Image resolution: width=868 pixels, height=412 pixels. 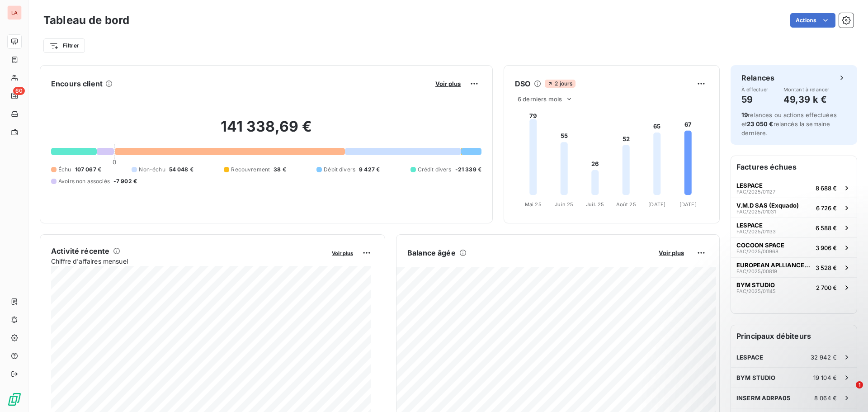 I want to click on button: LESPACEFAC/2025/011278 688 €, so click(x=794, y=188).